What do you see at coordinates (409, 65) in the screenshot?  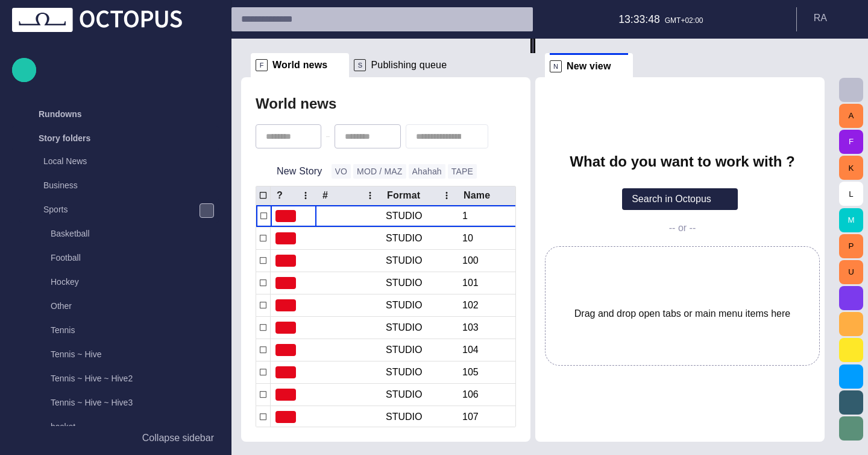 I see `div: SPublishing queue` at bounding box center [409, 65].